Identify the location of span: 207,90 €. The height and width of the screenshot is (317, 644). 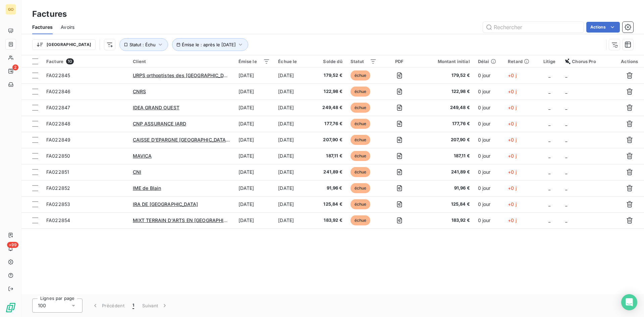
(446, 140).